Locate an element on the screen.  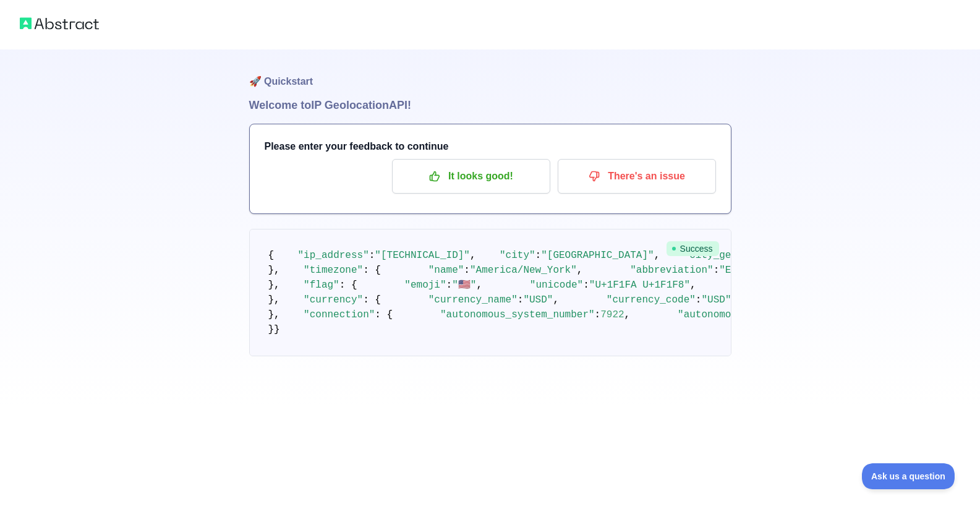
span: "timezone" is located at coordinates (333, 270).